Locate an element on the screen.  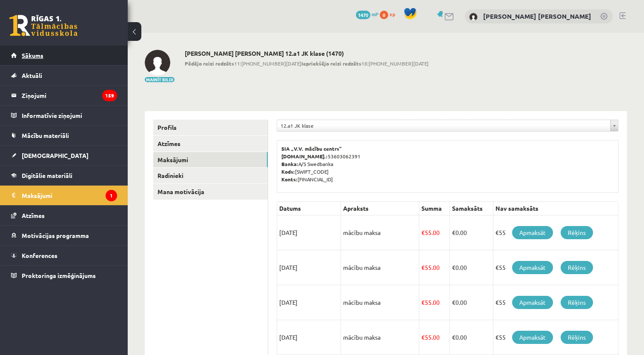
a: Sākums is located at coordinates (64, 55).